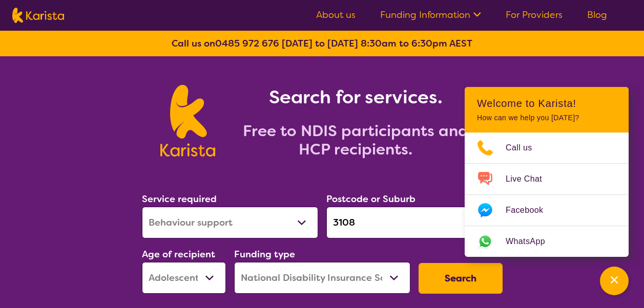 This screenshot has height=308, width=644. Describe the element at coordinates (597, 15) in the screenshot. I see `a: Blog` at that location.